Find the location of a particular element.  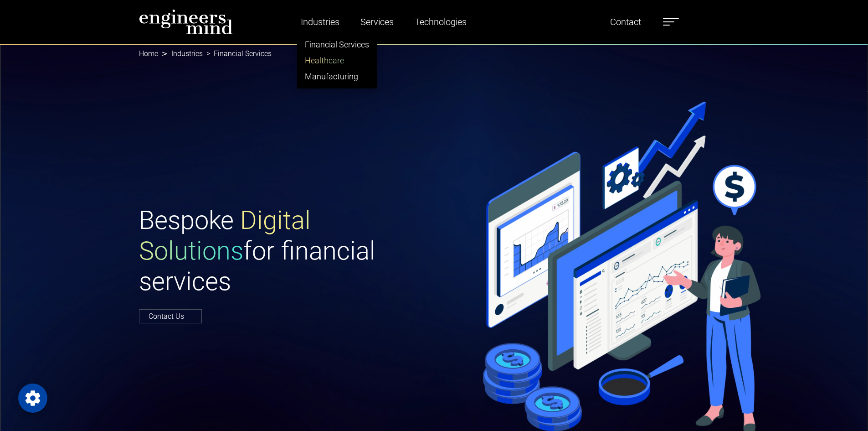

a: Healthcare is located at coordinates (336, 60).